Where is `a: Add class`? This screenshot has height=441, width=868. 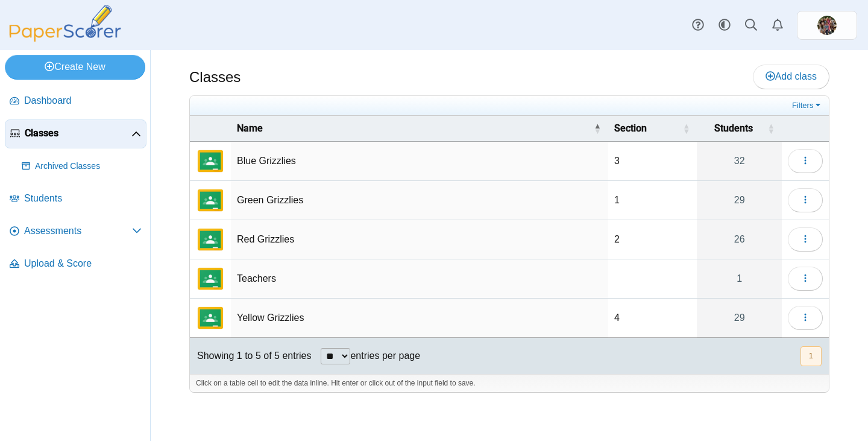 a: Add class is located at coordinates (791, 77).